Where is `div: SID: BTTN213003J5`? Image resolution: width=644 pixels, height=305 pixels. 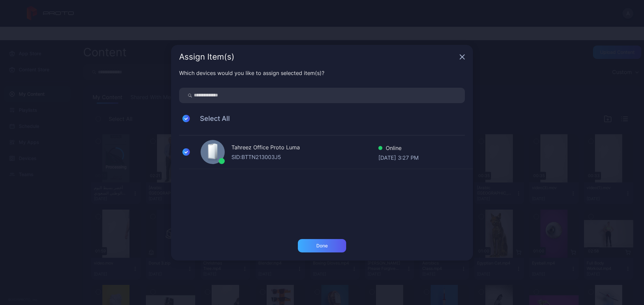 div: SID: BTTN213003J5 is located at coordinates (305, 157).